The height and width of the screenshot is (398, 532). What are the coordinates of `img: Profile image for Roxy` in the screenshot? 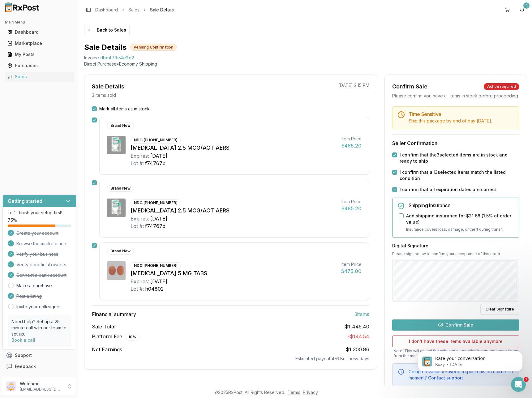 It's located at (19, 23).